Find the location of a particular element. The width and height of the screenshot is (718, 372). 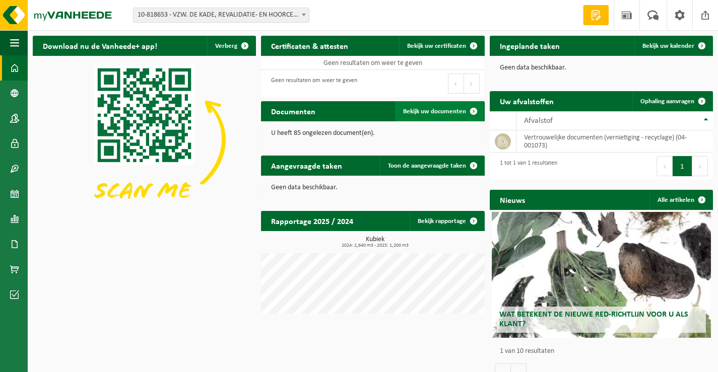

h2: Ingeplande taken is located at coordinates (529, 45).